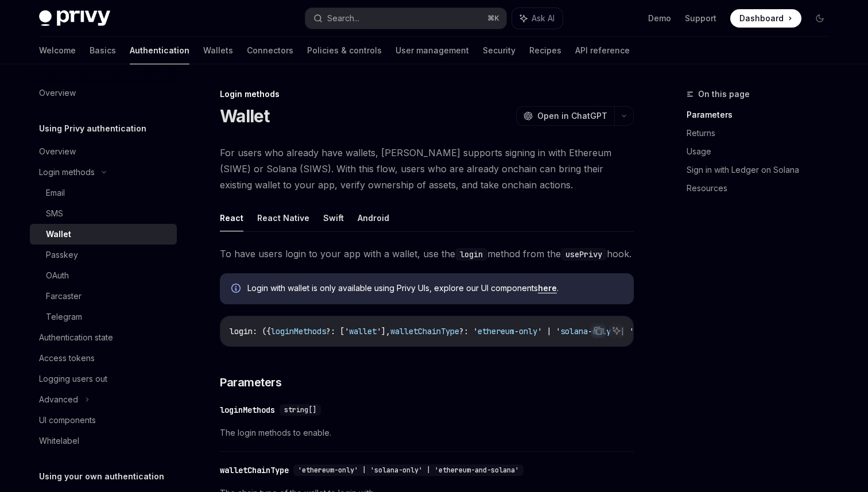 Image resolution: width=868 pixels, height=492 pixels. What do you see at coordinates (499, 51) in the screenshot?
I see `a: Security` at bounding box center [499, 51].